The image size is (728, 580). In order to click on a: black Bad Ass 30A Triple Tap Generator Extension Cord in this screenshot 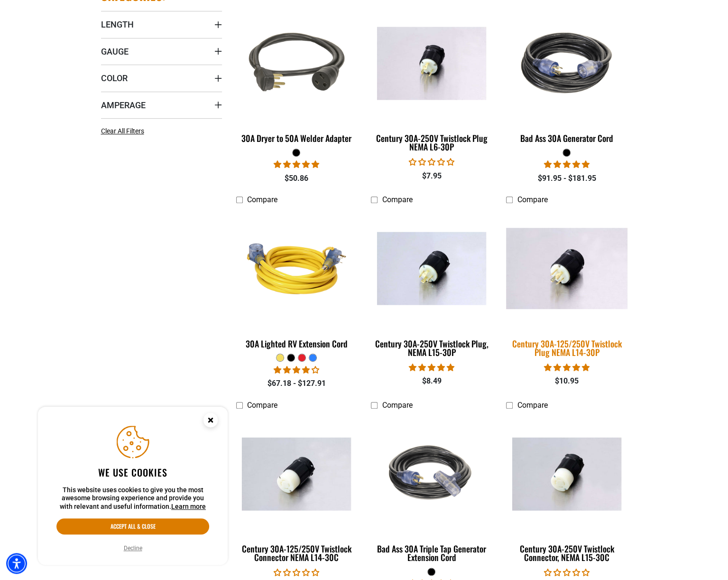, I will do `click(431, 491)`.